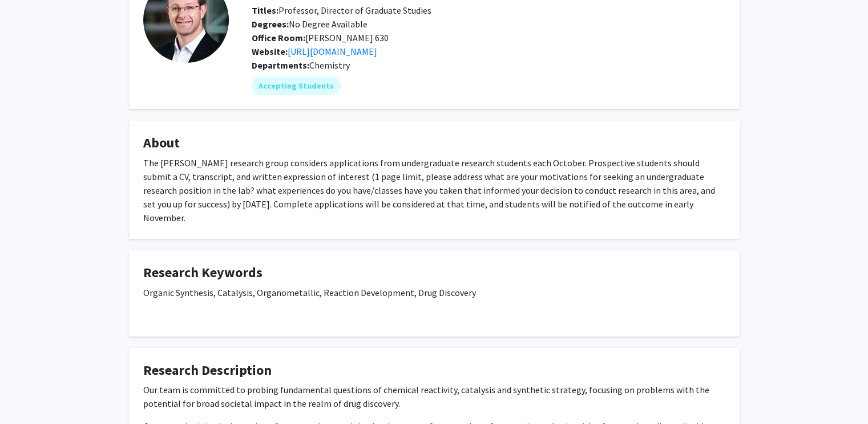 The height and width of the screenshot is (424, 868). What do you see at coordinates (332, 51) in the screenshot?
I see `a: Opens in a new tab` at bounding box center [332, 51].